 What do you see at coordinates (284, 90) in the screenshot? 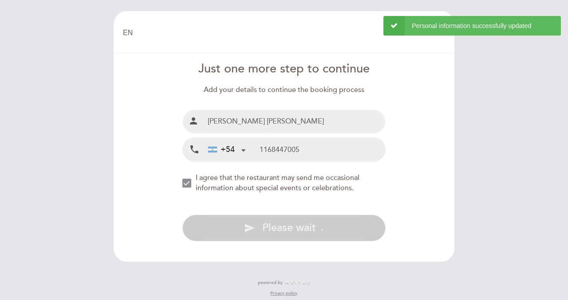
I see `div: Add your details to continue the booking process` at bounding box center [284, 90].